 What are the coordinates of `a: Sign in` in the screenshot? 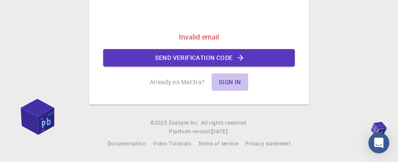 It's located at (230, 82).